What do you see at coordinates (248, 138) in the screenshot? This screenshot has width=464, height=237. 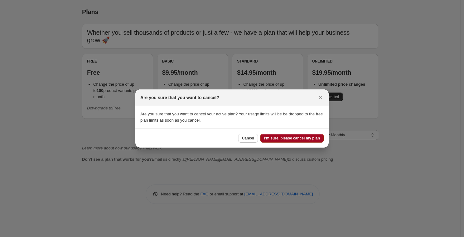 I see `button: Cancel` at bounding box center [248, 138].